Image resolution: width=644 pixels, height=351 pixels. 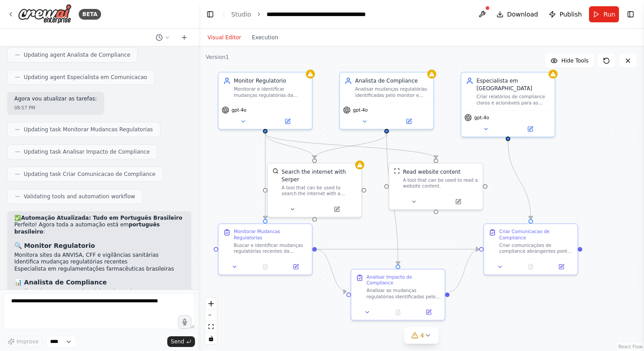 What do you see at coordinates (181, 342) in the screenshot?
I see `button: Send` at bounding box center [181, 342].